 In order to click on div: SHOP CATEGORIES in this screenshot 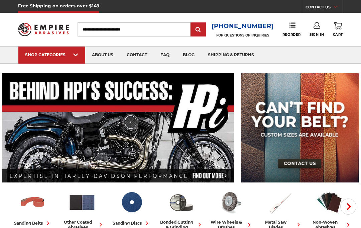, I will do `click(52, 55)`.